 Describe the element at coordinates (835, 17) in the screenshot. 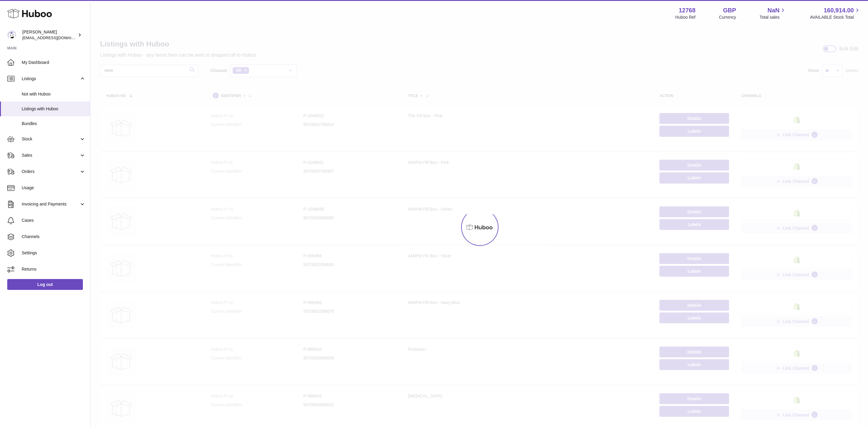

I see `span: AVAILABLE Stock Total` at that location.